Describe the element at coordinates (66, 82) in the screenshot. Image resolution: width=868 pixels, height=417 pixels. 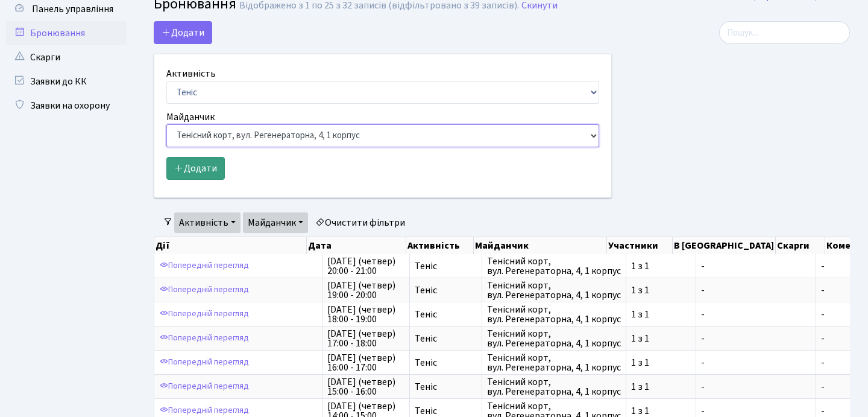
I see `a: Заявки до КК` at that location.